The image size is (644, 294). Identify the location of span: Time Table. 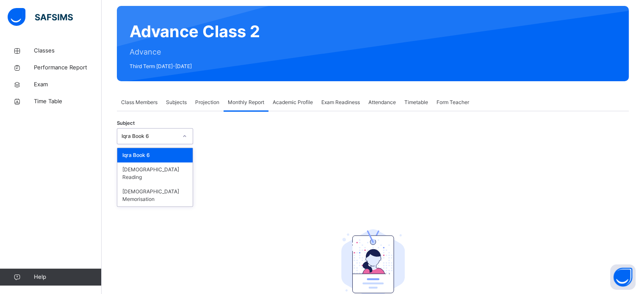
(68, 102).